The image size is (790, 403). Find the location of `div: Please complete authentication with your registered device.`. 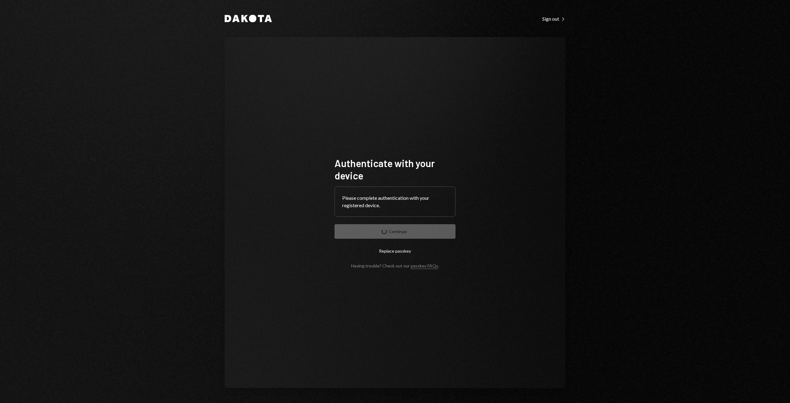

div: Please complete authentication with your registered device. is located at coordinates (395, 201).